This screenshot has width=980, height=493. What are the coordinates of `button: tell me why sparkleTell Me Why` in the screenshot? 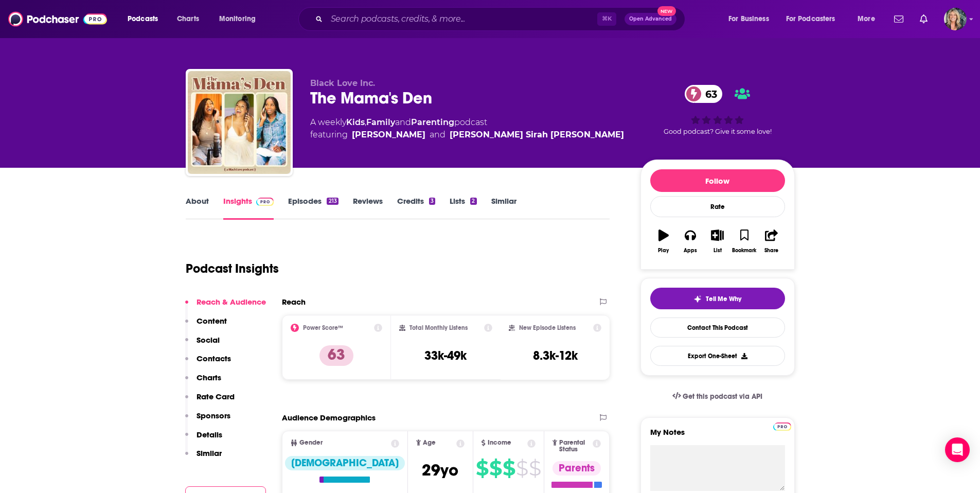 It's located at (718, 298).